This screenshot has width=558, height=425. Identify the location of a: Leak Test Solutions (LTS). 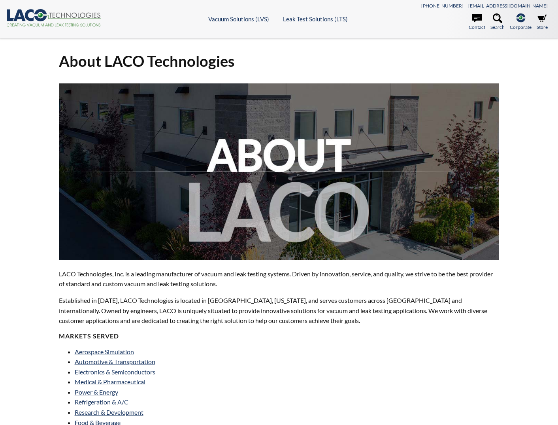
(316, 19).